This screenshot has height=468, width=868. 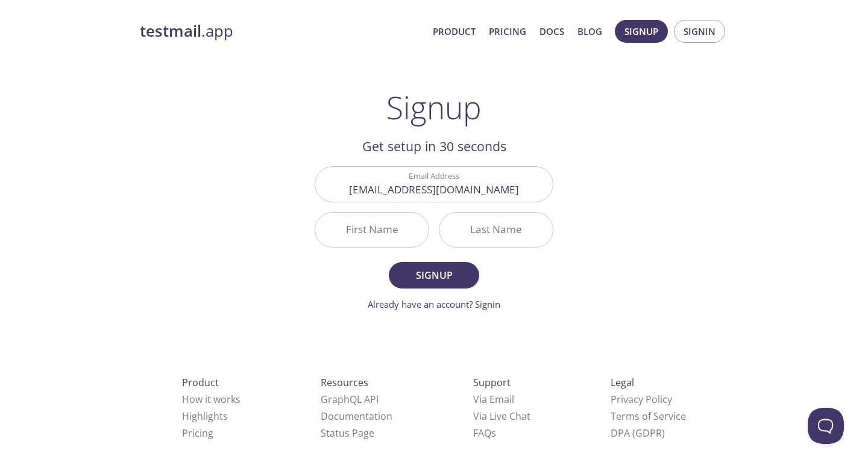 I want to click on a: GraphQL API, so click(x=350, y=399).